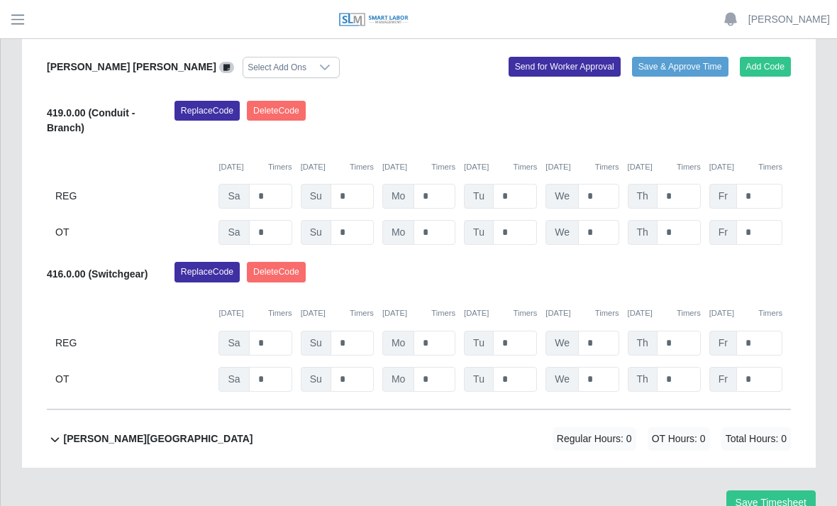 The width and height of the screenshot is (837, 506). What do you see at coordinates (679, 438) in the screenshot?
I see `span: OT Hours: 0` at bounding box center [679, 438].